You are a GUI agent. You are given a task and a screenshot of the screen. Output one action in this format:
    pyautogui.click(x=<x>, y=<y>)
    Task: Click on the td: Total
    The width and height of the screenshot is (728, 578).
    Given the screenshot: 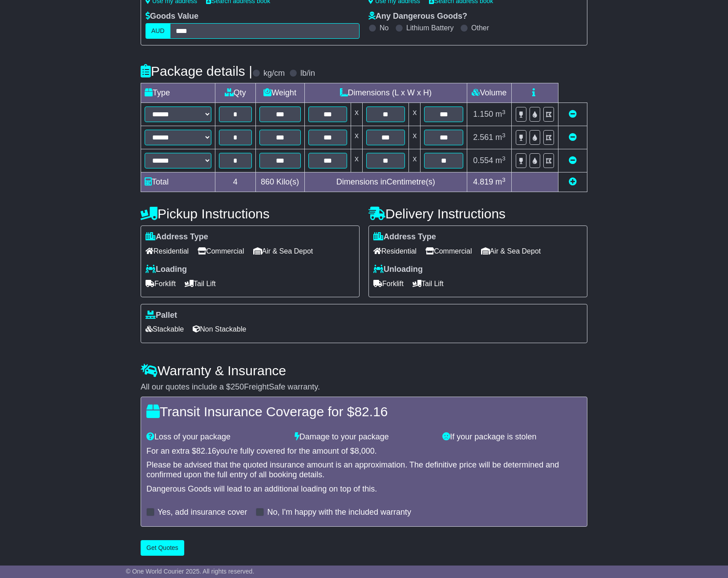 What is the action you would take?
    pyautogui.click(x=178, y=182)
    